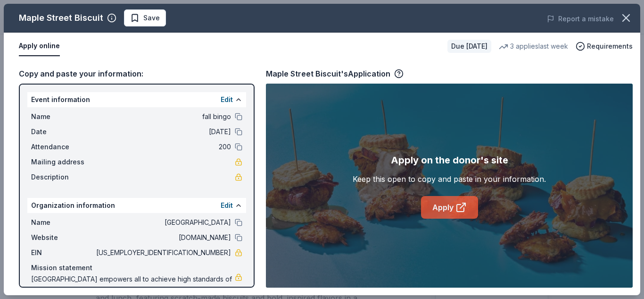  What do you see at coordinates (137, 74) in the screenshot?
I see `div: Copy and paste your information:` at bounding box center [137, 74].